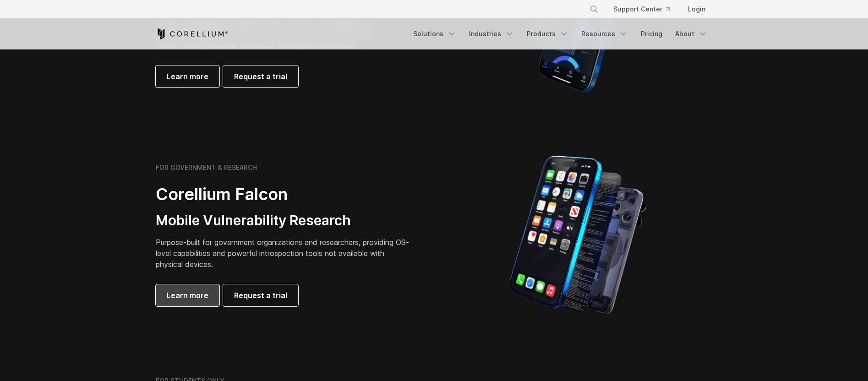 This screenshot has height=381, width=868. What do you see at coordinates (594, 9) in the screenshot?
I see `button: Search` at bounding box center [594, 9].